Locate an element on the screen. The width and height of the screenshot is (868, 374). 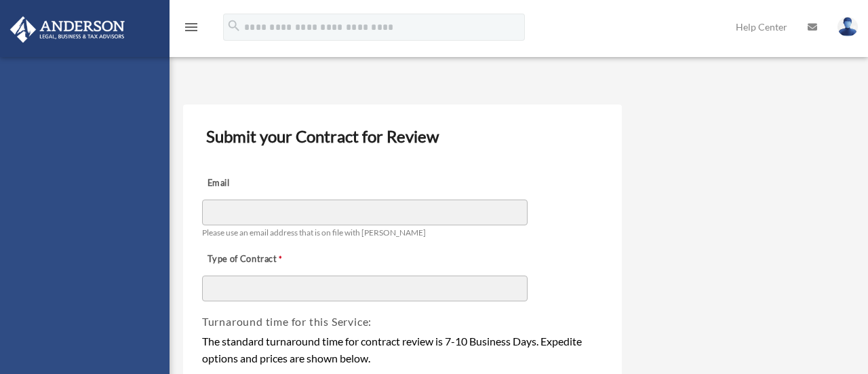
img: User Pic is located at coordinates (847, 26).